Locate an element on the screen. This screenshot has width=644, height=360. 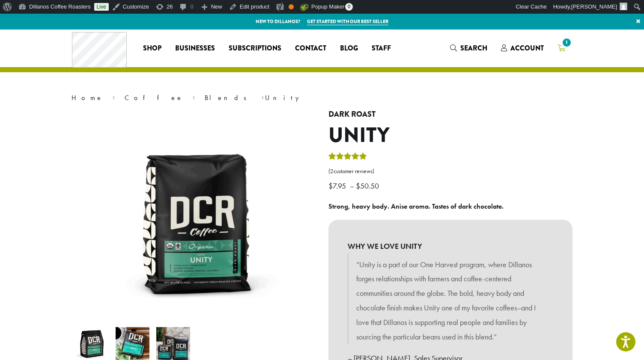
b: Strong, heavy body. Anise aroma. Tastes of dark chocolate. is located at coordinates (416, 206).